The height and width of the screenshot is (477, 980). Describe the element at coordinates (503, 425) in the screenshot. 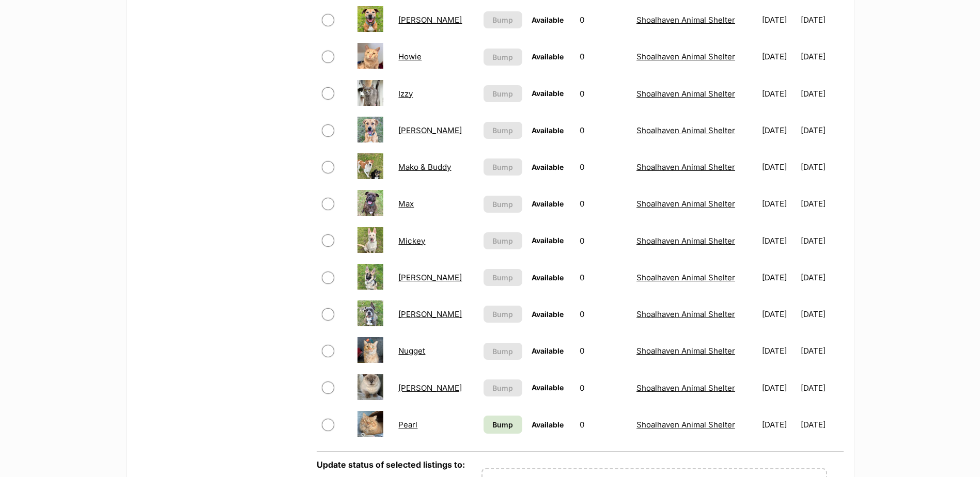

I see `a: Bump` at that location.